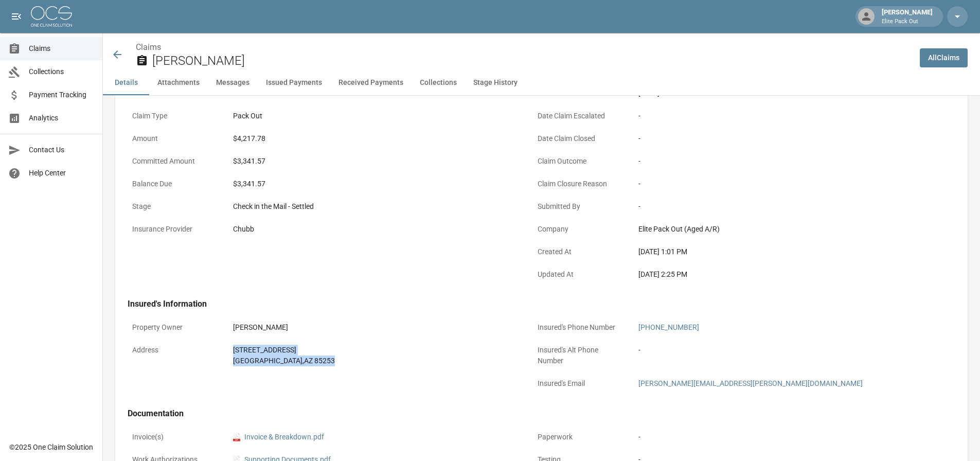 This screenshot has width=980, height=461. Describe the element at coordinates (375, 229) in the screenshot. I see `div: Chubb` at that location.